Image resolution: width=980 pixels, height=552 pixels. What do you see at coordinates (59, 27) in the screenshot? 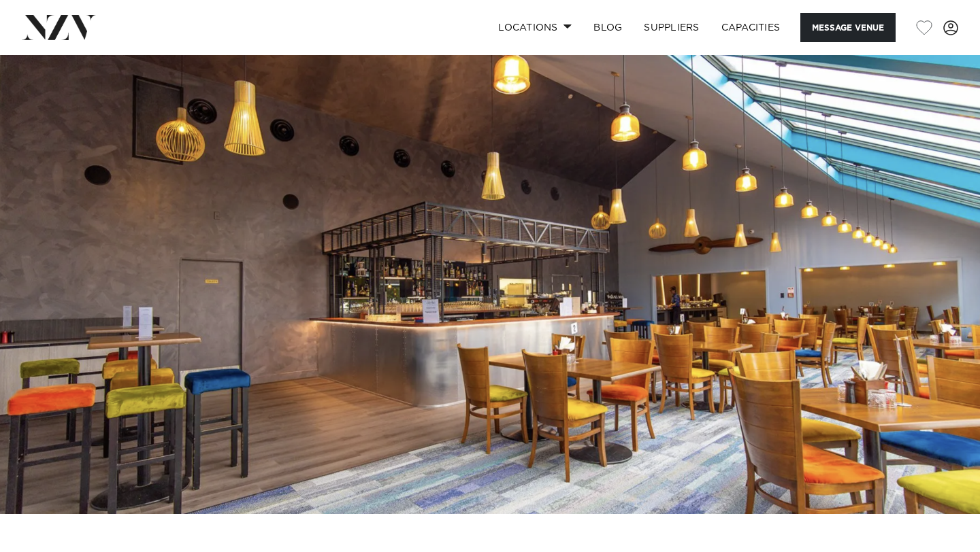
I see `img: nzv-logo.png` at bounding box center [59, 27].